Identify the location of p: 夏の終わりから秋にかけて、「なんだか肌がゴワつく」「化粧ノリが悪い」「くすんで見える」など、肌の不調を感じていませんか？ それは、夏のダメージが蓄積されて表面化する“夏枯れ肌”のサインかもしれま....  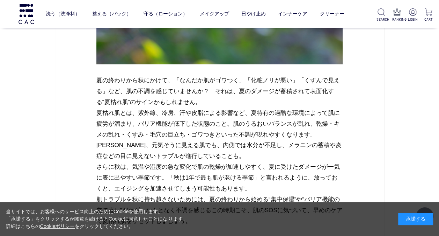
(220, 150).